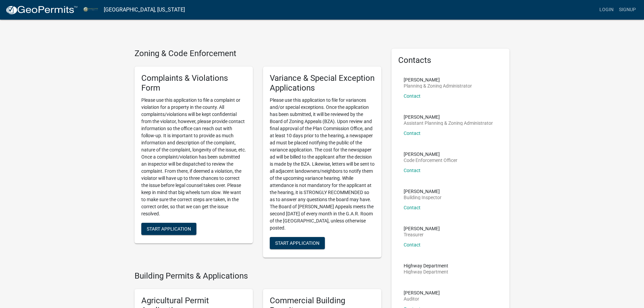 The image size is (644, 308). I want to click on p: Please use this application to file a complaint or violation for a property in the county. All co..., so click(194, 157).